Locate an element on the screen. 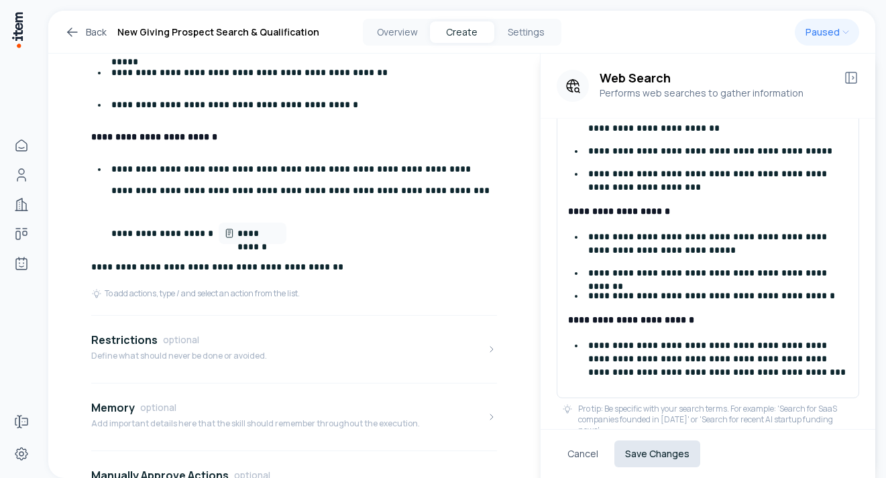 Image resolution: width=886 pixels, height=478 pixels. a: Forms is located at coordinates (21, 422).